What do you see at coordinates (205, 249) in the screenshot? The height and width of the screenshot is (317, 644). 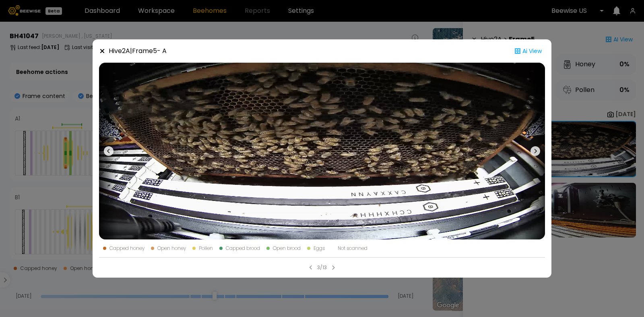 I see `div: Pollen` at bounding box center [205, 249].